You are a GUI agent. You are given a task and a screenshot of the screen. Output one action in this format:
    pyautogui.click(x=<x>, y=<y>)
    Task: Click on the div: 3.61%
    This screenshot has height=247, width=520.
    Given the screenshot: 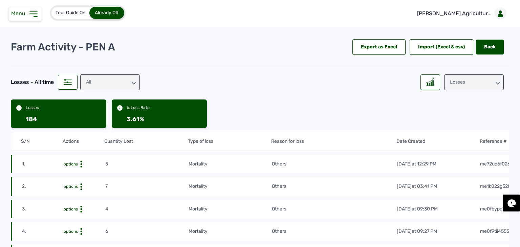 What is the action you would take?
    pyautogui.click(x=135, y=119)
    